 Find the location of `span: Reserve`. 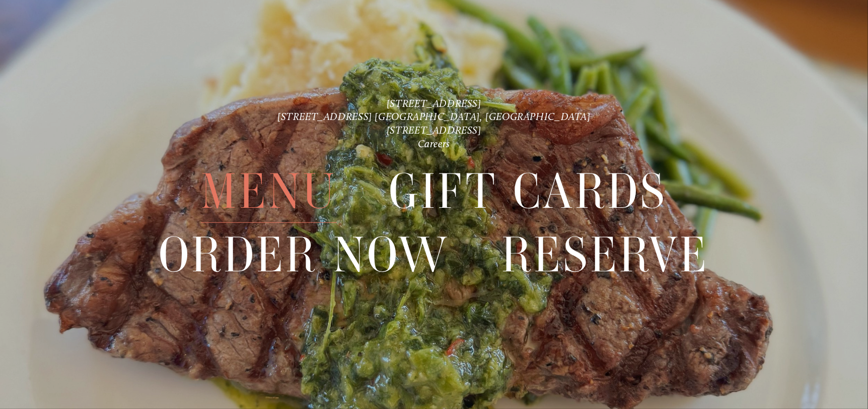

span: Reserve is located at coordinates (606, 255).